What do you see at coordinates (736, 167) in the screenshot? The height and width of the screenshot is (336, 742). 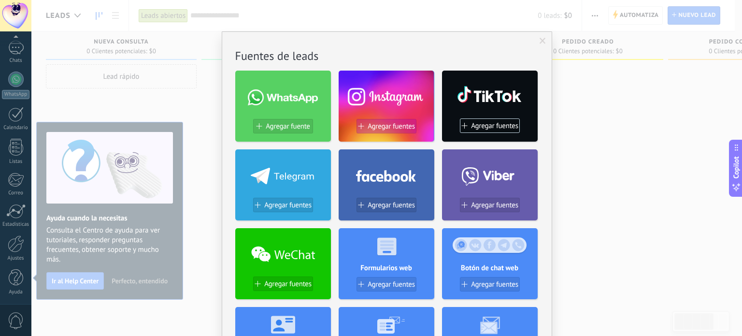 I see `span: Copilot` at bounding box center [736, 167].